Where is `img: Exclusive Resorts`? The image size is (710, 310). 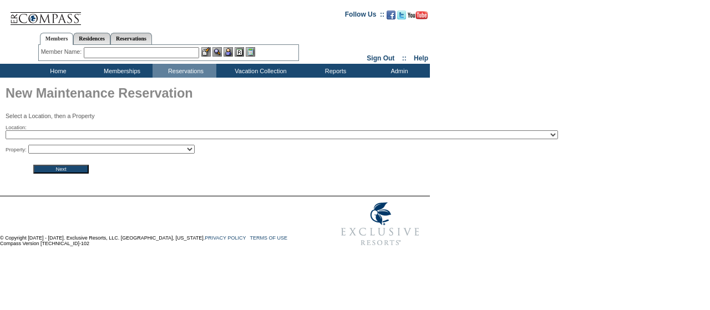 img: Exclusive Resorts is located at coordinates (380, 224).